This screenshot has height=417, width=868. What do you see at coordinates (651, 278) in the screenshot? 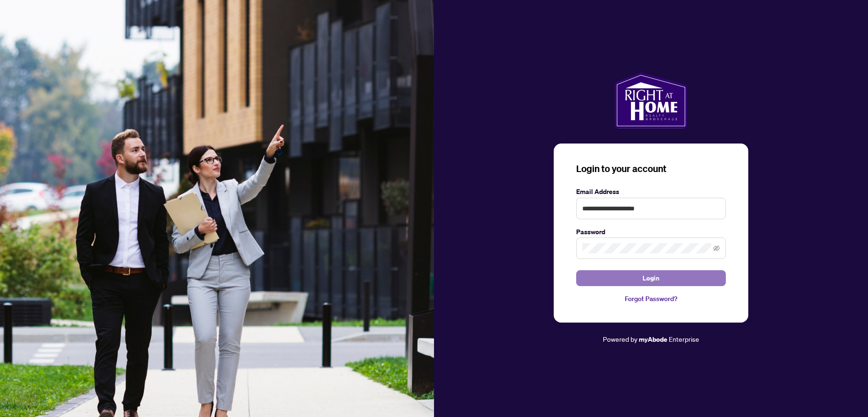
I see `span: Login` at bounding box center [651, 278].